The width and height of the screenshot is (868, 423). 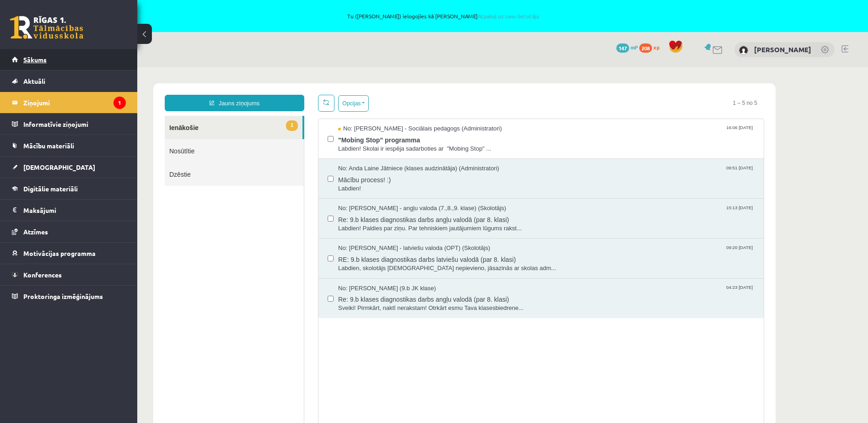 I want to click on span: Aktuāli, so click(x=34, y=81).